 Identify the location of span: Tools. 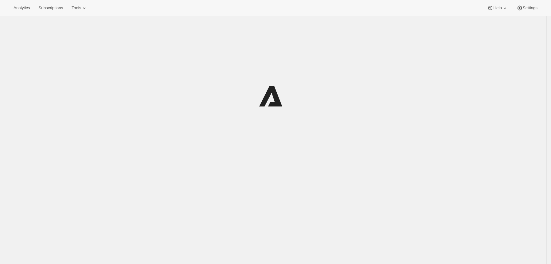
(76, 8).